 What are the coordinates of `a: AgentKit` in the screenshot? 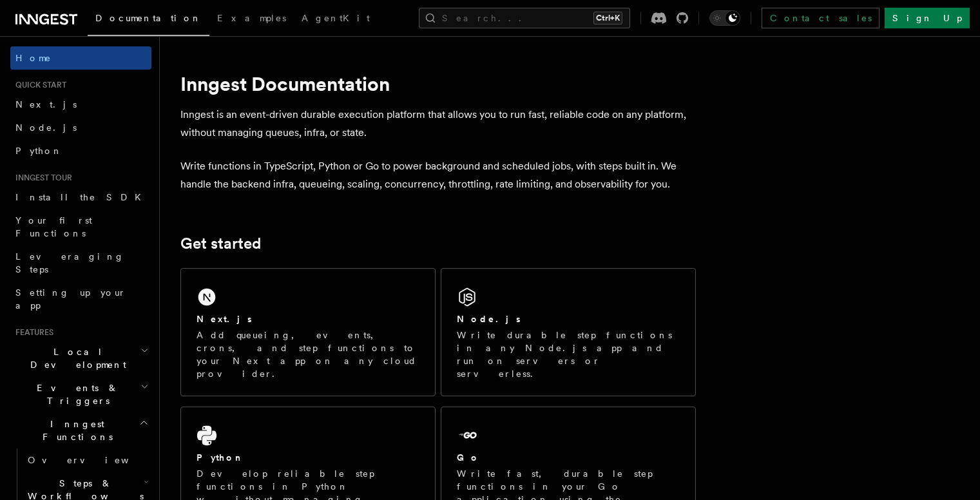 It's located at (336, 19).